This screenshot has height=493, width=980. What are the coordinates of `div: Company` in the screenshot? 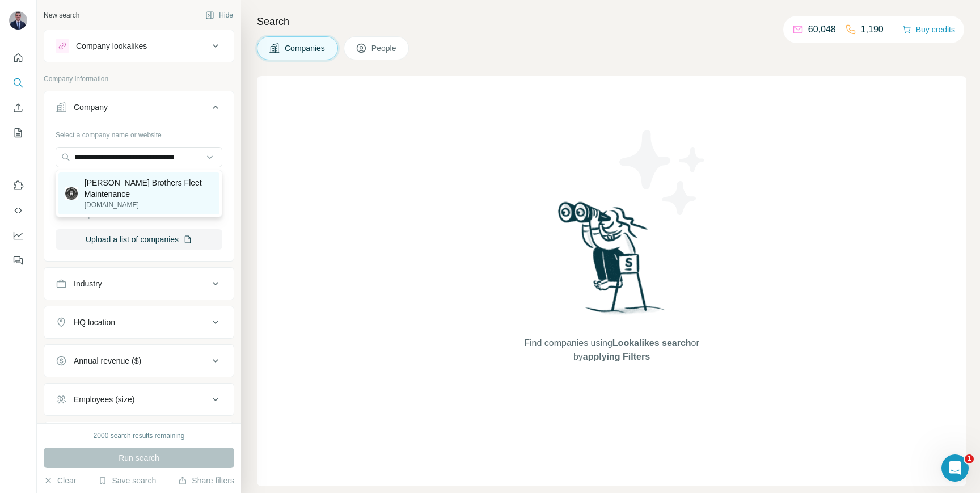 It's located at (91, 107).